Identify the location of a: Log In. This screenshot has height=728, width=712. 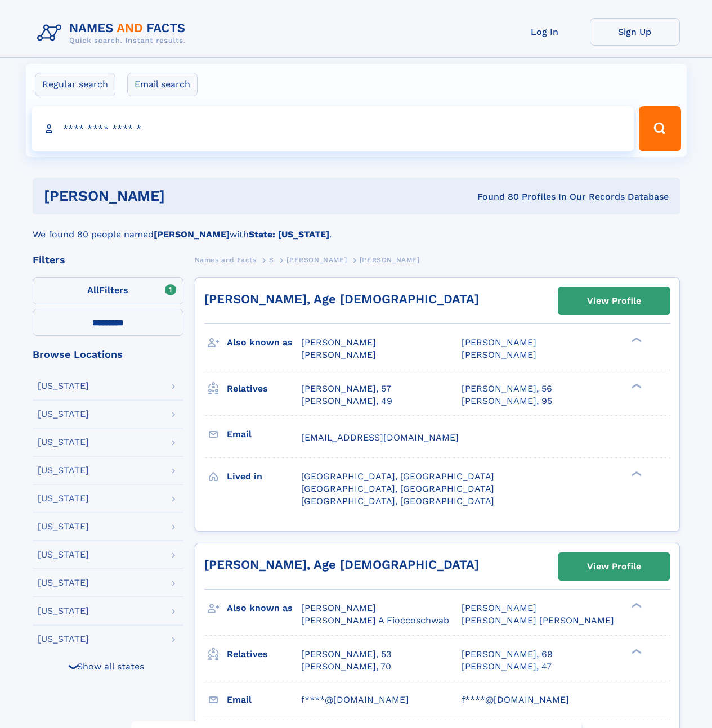
(544, 32).